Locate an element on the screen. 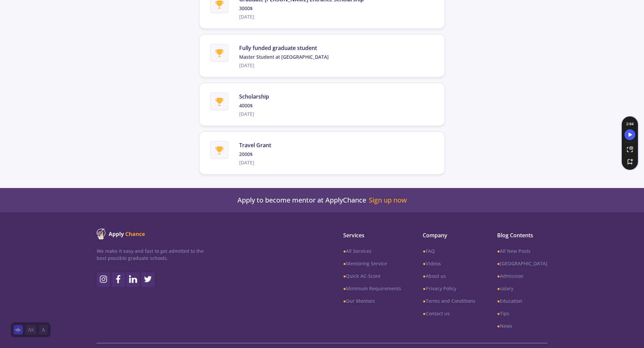 This screenshot has width=644, height=348. span: Blog Contents is located at coordinates (522, 235).